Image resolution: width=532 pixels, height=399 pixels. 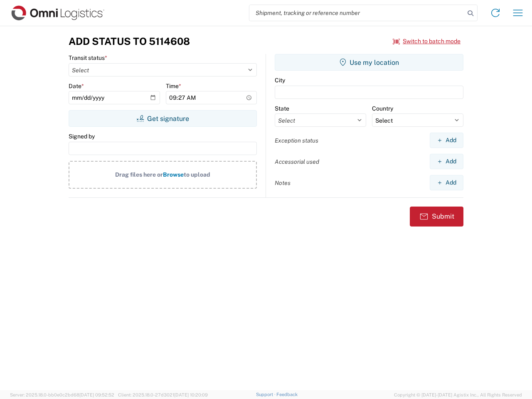 I want to click on a: Support, so click(x=266, y=394).